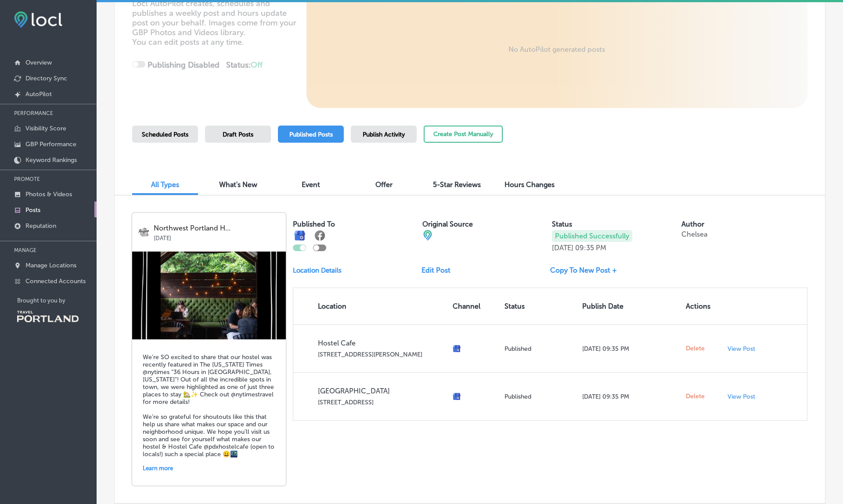 The height and width of the screenshot is (504, 843). Describe the element at coordinates (463, 134) in the screenshot. I see `button: Create Post Manually` at that location.